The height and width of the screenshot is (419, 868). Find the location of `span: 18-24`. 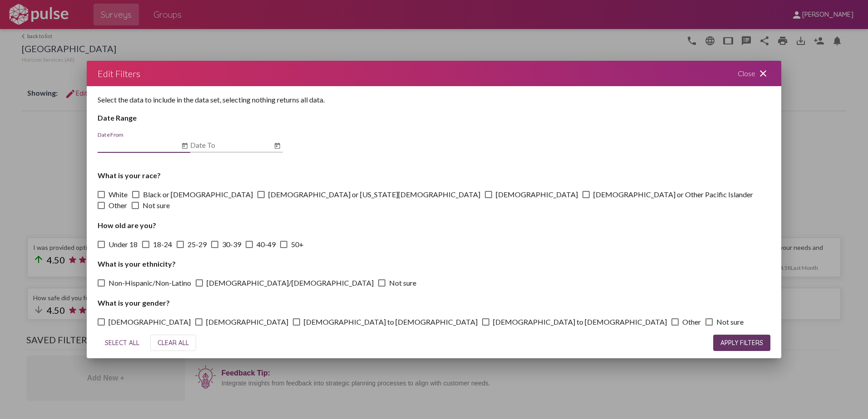

span: 18-24 is located at coordinates (163, 245).